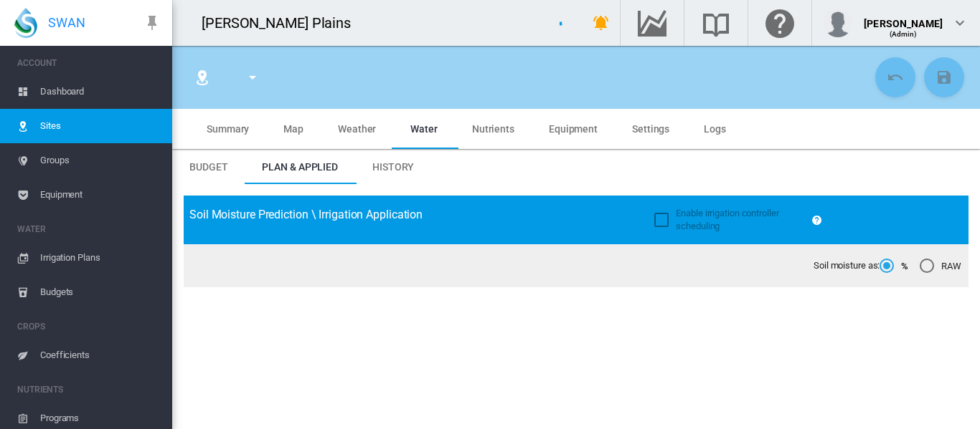 Image resolution: width=980 pixels, height=429 pixels. I want to click on md-checkbox: Enable irrigation controller scheduling, so click(730, 220).